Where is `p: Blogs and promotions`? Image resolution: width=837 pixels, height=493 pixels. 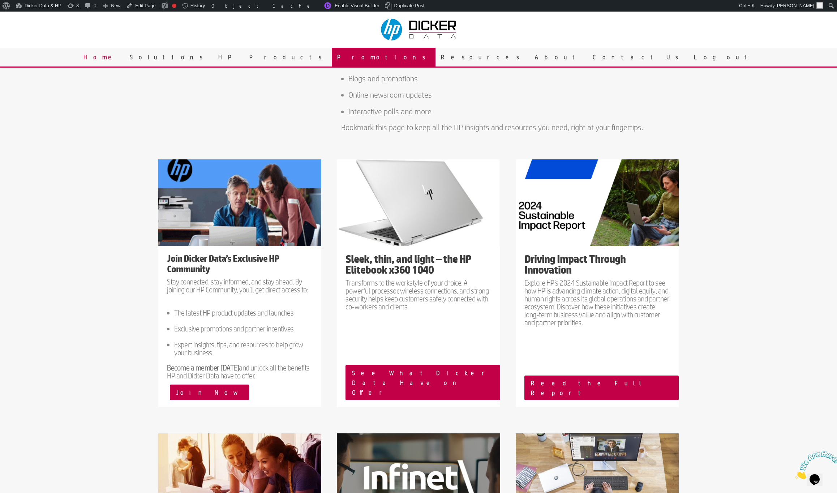
p: Blogs and promotions is located at coordinates (514, 78).